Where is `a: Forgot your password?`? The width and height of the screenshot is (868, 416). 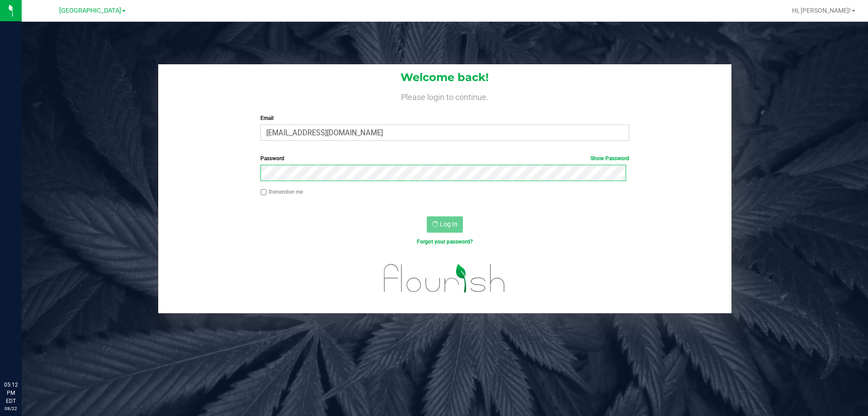 a: Forgot your password? is located at coordinates (445, 242).